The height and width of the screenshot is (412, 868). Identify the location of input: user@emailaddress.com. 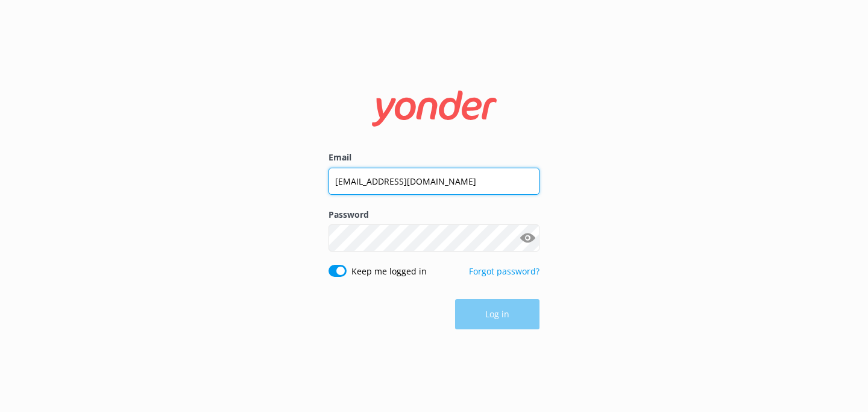
(434, 181).